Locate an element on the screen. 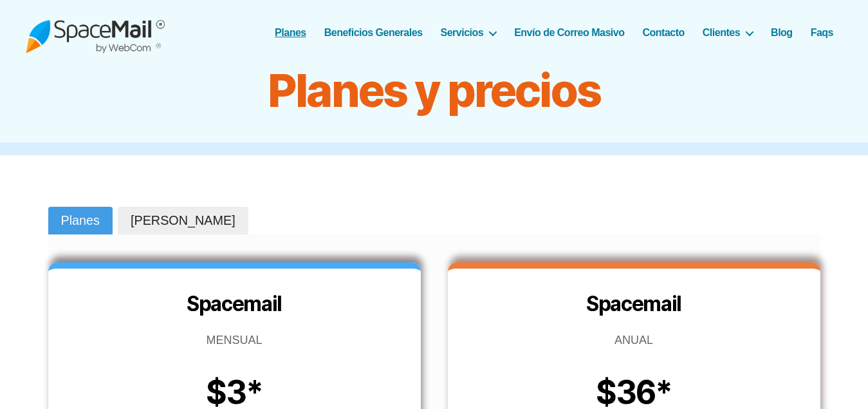  a: Blog is located at coordinates (781, 32).